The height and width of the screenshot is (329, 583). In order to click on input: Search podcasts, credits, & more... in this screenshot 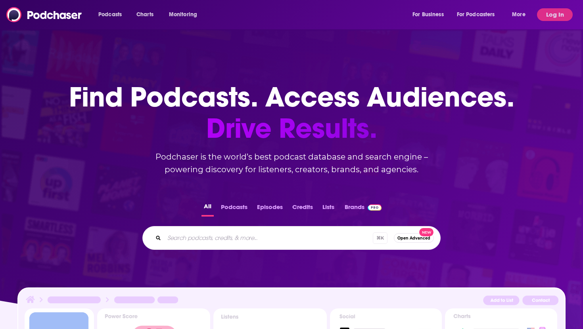, I will do `click(268, 238)`.